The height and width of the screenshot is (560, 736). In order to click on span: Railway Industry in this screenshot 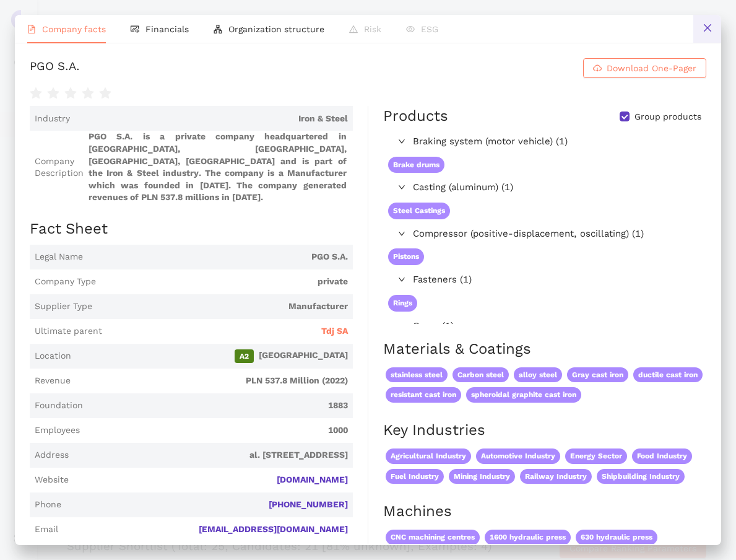, I will do `click(556, 476)`.